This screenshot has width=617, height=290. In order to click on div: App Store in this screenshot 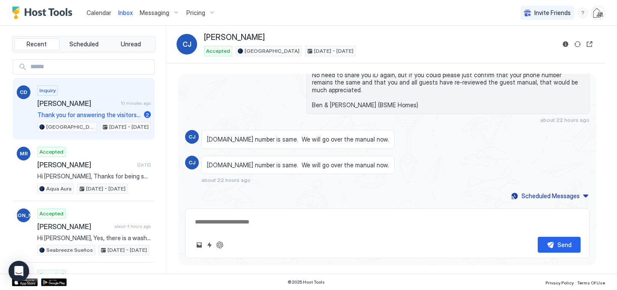, I will do `click(25, 282)`.